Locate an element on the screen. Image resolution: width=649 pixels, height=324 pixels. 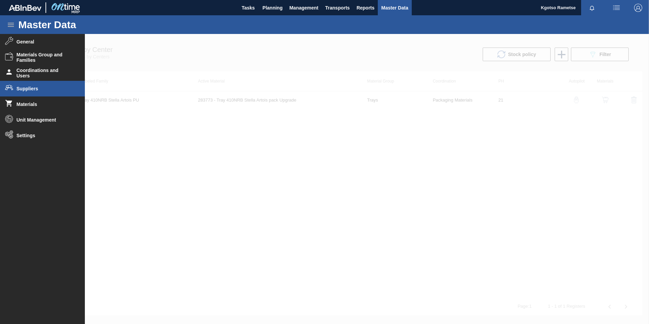
span: Suppliers is located at coordinates (44, 89).